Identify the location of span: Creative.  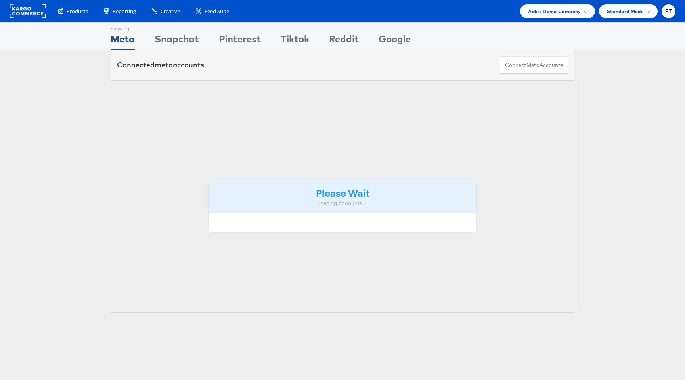
(170, 11).